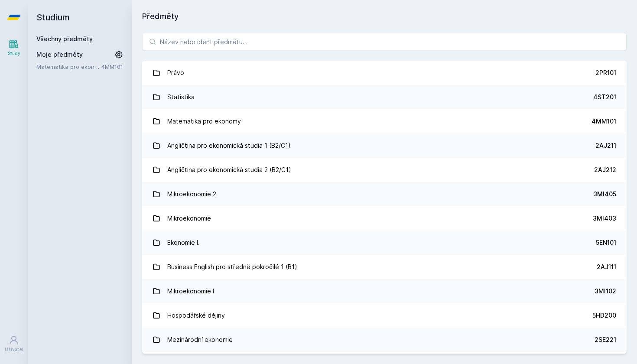  Describe the element at coordinates (606, 291) in the screenshot. I see `div: 3MI102` at that location.